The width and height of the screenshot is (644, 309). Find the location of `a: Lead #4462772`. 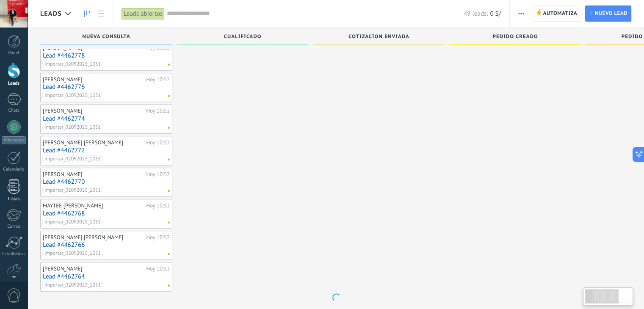

a: Lead #4462772 is located at coordinates (106, 150).